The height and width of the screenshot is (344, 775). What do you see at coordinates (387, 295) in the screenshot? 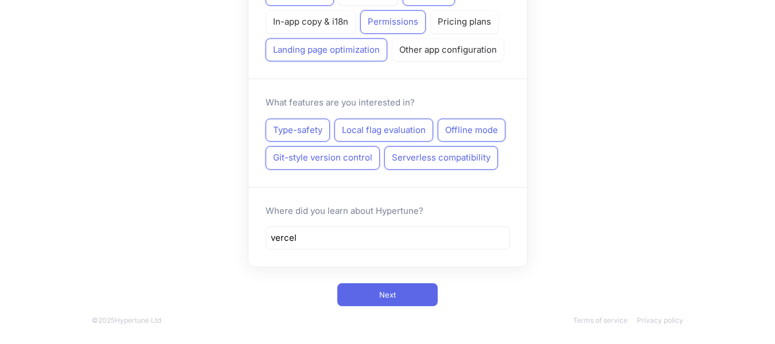
I see `button: Next` at bounding box center [387, 295].